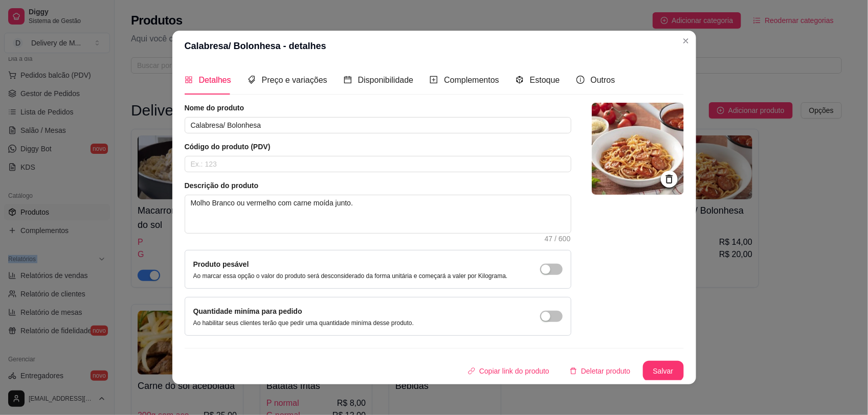 This screenshot has width=868, height=415. What do you see at coordinates (215, 80) in the screenshot?
I see `span: Detalhes` at bounding box center [215, 80].